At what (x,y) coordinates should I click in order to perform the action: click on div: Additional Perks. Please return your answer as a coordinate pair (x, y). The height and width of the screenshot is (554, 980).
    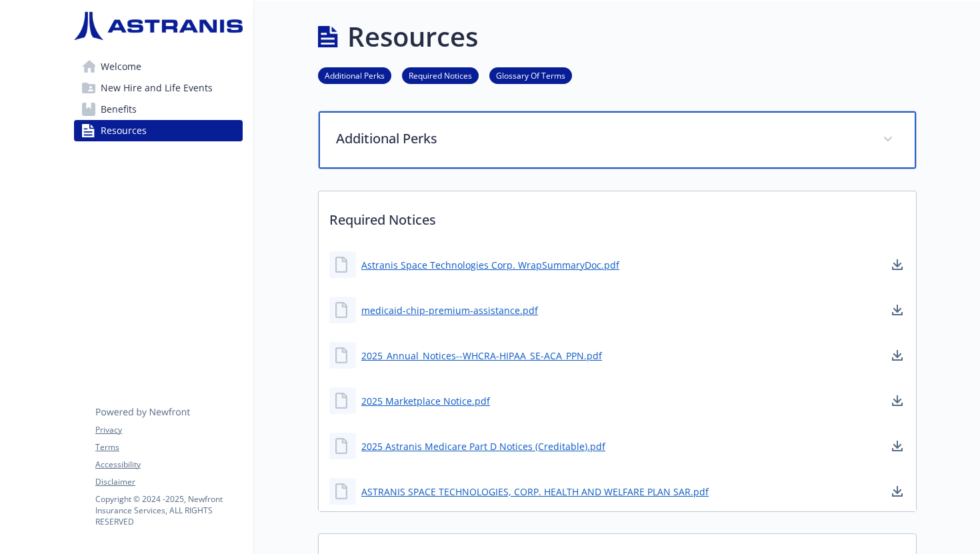
    Looking at the image, I should click on (618, 140).